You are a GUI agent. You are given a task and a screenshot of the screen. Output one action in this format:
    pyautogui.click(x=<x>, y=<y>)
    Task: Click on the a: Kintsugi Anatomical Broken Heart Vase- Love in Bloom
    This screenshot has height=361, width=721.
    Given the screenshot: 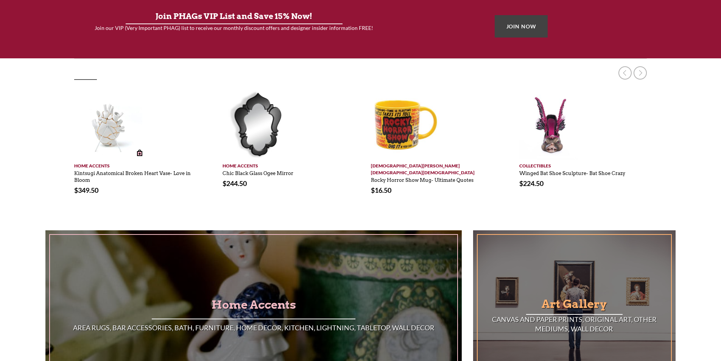 What is the action you would take?
    pyautogui.click(x=133, y=175)
    